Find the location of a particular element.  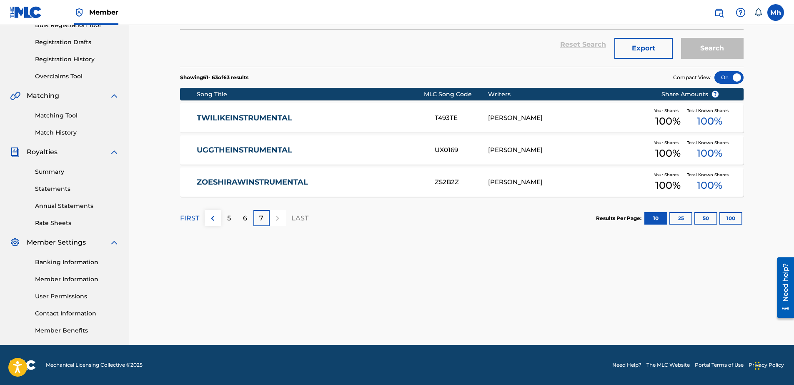

p: 7 is located at coordinates (261, 218).